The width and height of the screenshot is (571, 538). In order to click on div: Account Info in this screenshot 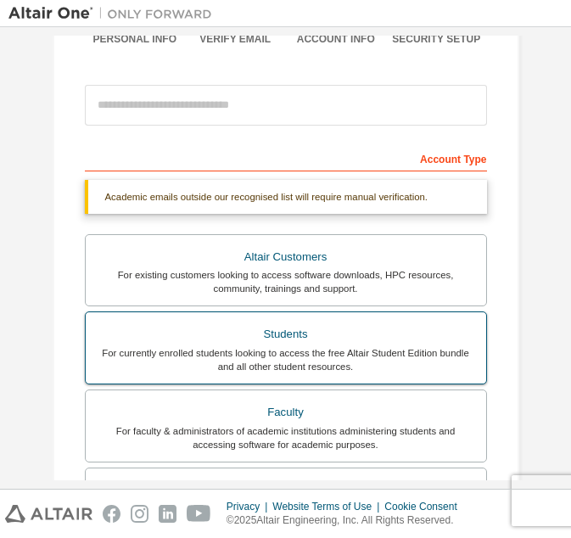, I will do `click(336, 39)`.